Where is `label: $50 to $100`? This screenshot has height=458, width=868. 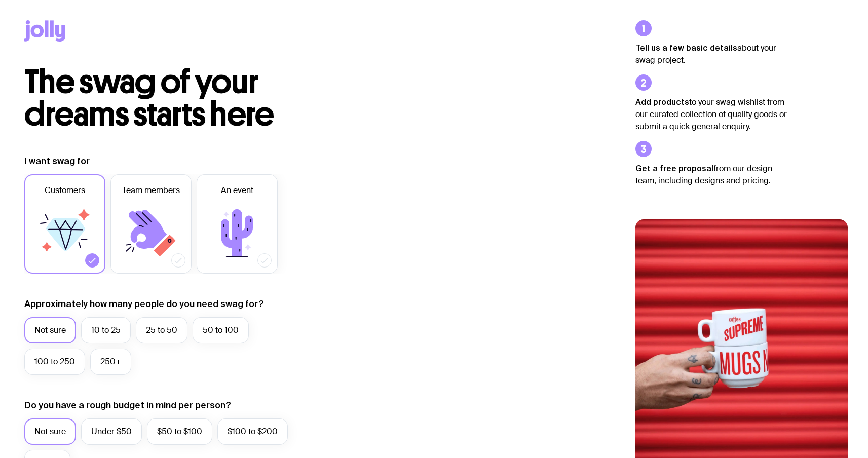
label: $50 to $100 is located at coordinates (180, 432).